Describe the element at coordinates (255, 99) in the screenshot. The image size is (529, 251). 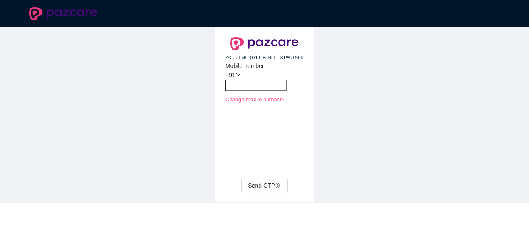
I see `span: Change mobile number?` at that location.